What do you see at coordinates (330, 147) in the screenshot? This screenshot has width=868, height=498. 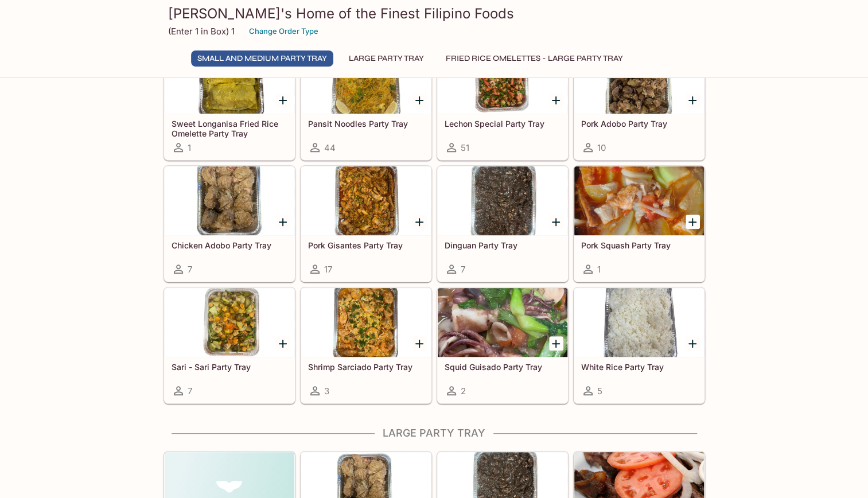 I see `span: 44` at bounding box center [330, 147].